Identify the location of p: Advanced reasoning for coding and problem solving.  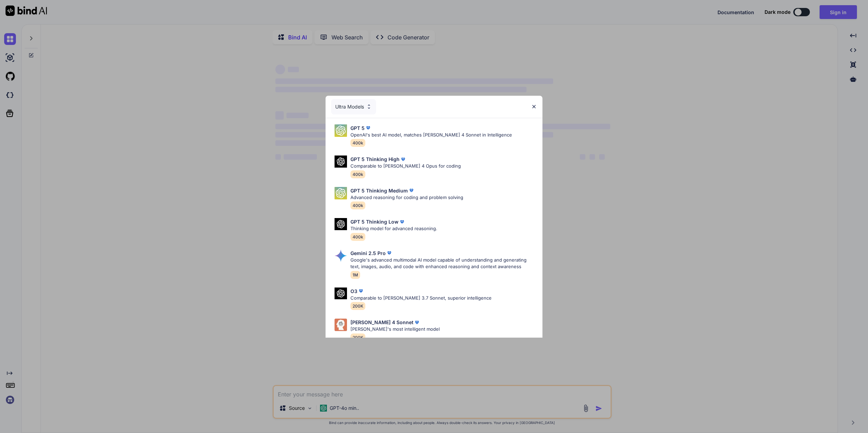
(407, 198).